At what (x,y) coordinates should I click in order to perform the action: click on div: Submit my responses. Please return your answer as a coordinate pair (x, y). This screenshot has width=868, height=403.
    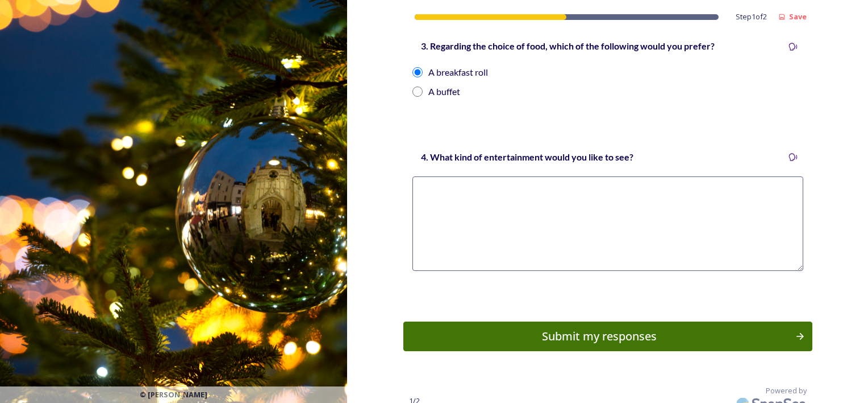
    Looking at the image, I should click on (599, 336).